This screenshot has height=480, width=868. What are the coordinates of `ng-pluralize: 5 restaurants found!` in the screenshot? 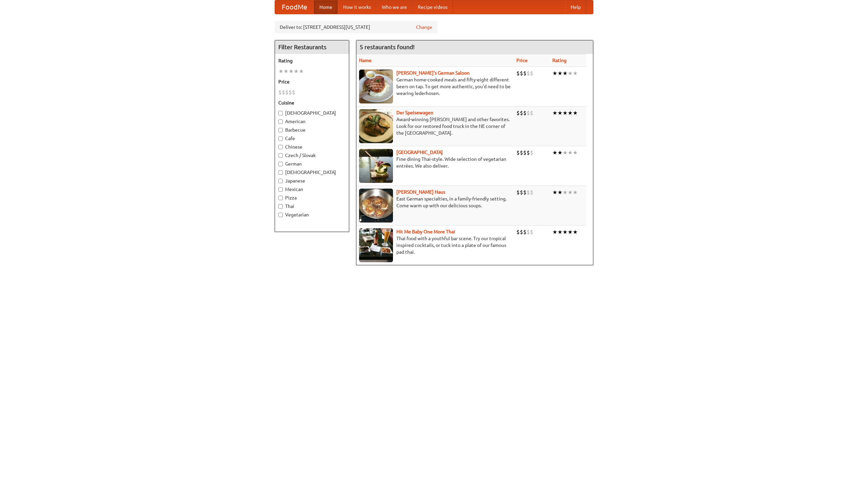 It's located at (387, 47).